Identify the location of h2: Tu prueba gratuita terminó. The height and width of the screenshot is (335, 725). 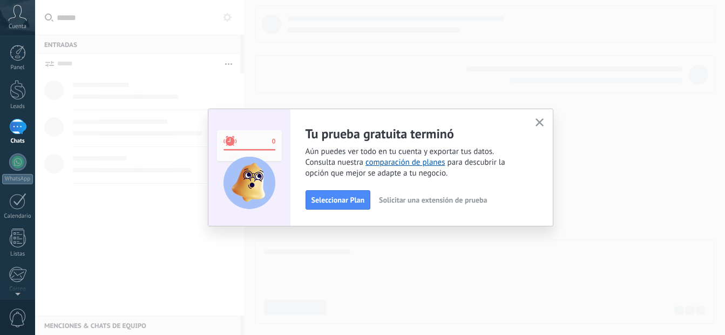
(414, 133).